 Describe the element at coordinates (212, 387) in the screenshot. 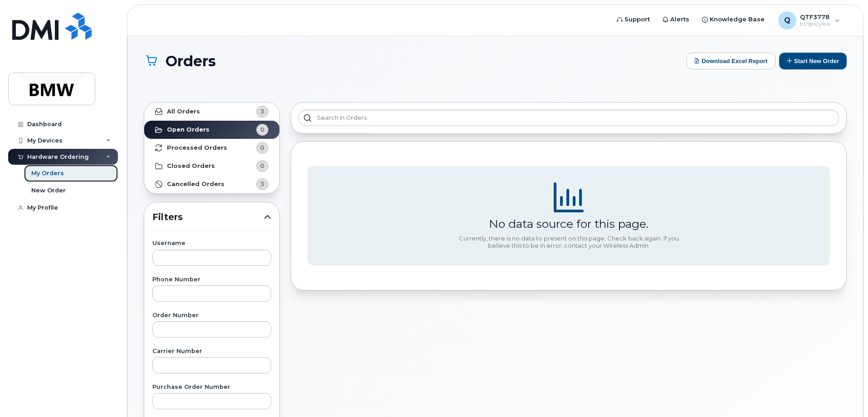

I see `label: Purchase Order Number` at that location.